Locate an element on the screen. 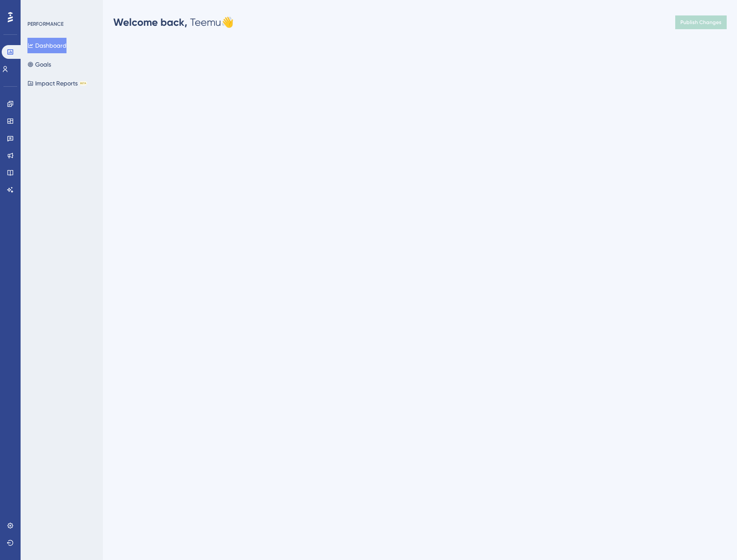 The image size is (737, 560). button: Dashboard is located at coordinates (47, 46).